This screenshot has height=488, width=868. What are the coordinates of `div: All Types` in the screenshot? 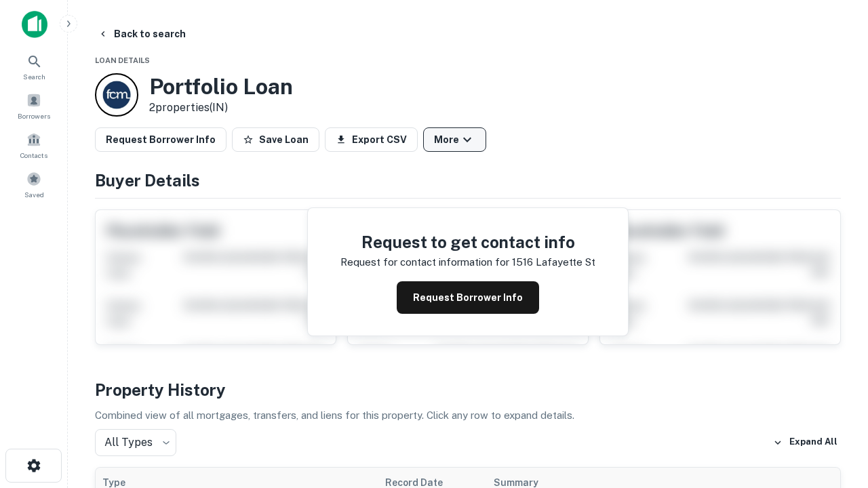 It's located at (136, 443).